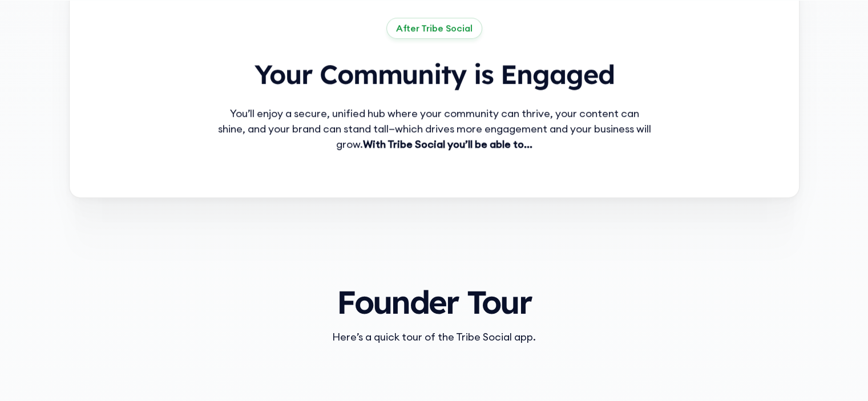 The height and width of the screenshot is (401, 868). What do you see at coordinates (435, 128) in the screenshot?
I see `div: You’ll enjoy a secure, unified hub where your community can thrive, your content can shine, and y...` at bounding box center [435, 128].